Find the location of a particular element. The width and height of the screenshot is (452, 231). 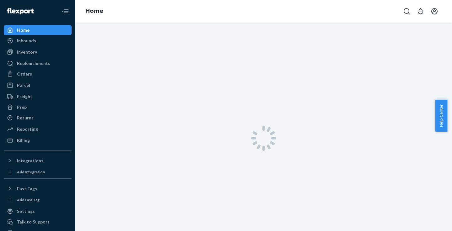

a: Add Integration is located at coordinates (38, 172).